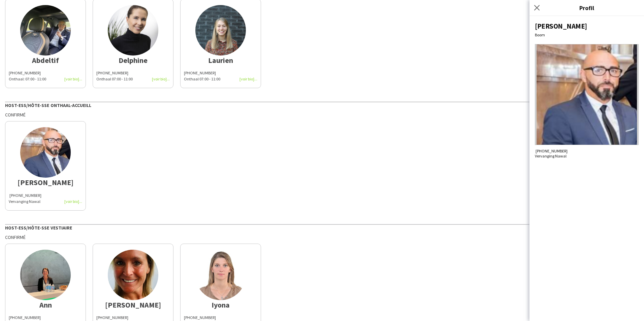 The height and width of the screenshot is (321, 644). I want to click on img: thumb-66141799e64b0.jpg, so click(221, 31).